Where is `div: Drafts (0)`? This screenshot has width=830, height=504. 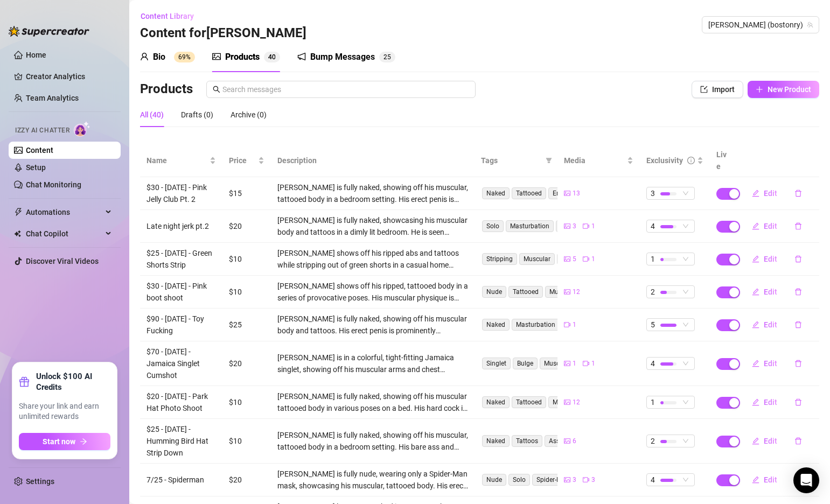
div: Drafts (0) is located at coordinates (197, 114).